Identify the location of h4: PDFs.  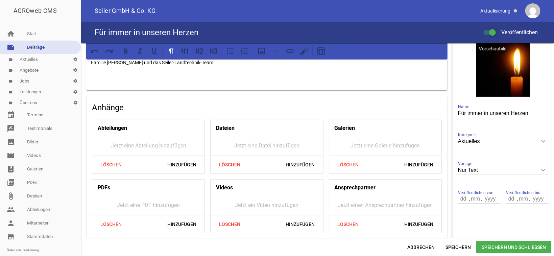
(104, 188).